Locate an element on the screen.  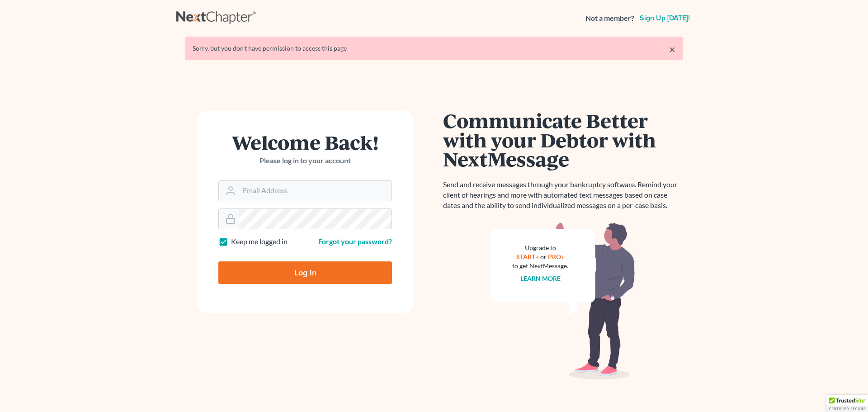
a: Forgot your password? is located at coordinates (355, 241).